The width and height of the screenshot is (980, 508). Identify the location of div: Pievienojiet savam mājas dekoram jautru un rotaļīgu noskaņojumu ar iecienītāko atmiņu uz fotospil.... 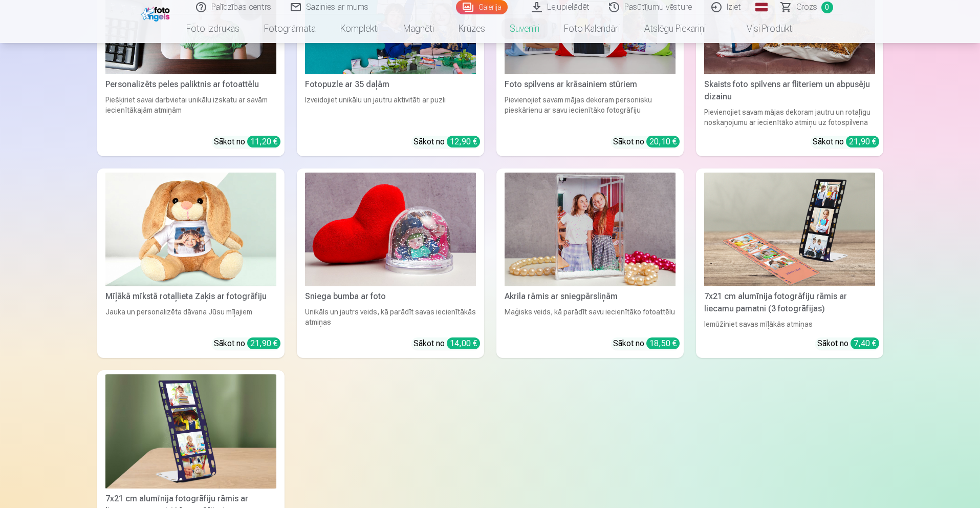
(790, 118).